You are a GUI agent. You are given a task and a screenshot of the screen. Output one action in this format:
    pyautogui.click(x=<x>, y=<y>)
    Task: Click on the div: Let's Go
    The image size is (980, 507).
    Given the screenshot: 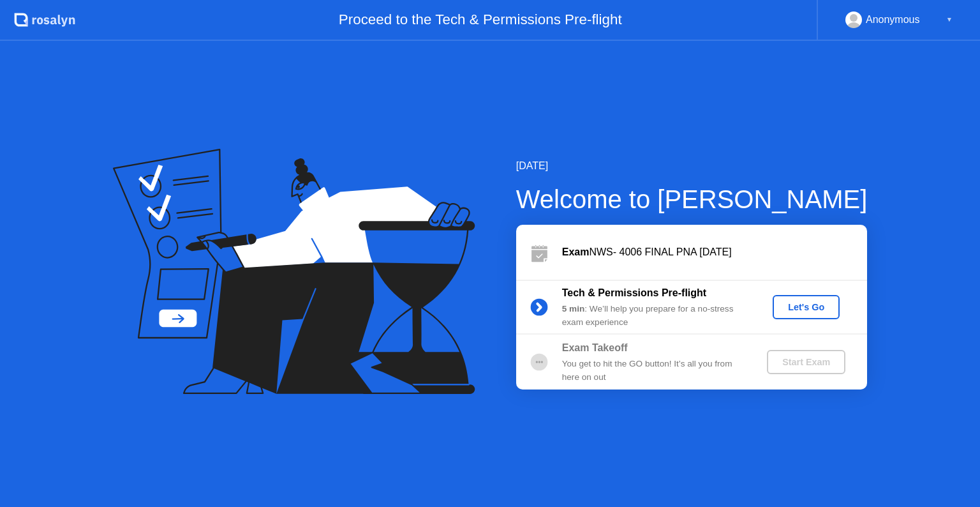 What is the action you would take?
    pyautogui.click(x=806, y=307)
    